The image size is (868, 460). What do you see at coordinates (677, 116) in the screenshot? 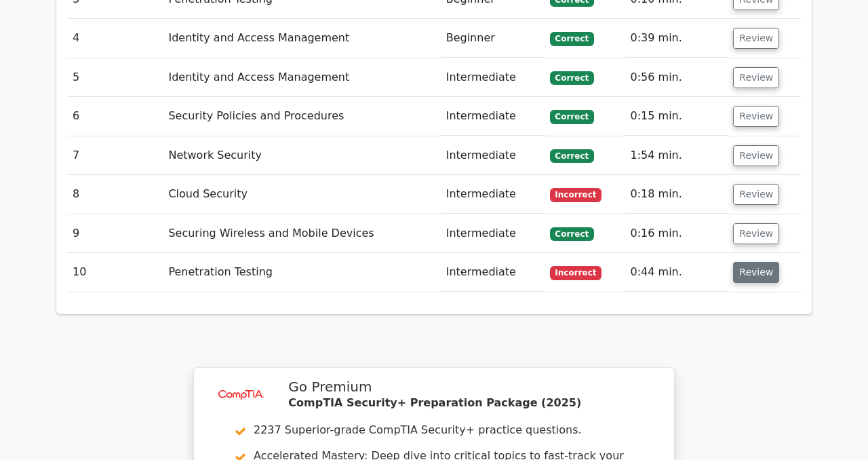
I see `td: 0:15 min.` at bounding box center [677, 116].